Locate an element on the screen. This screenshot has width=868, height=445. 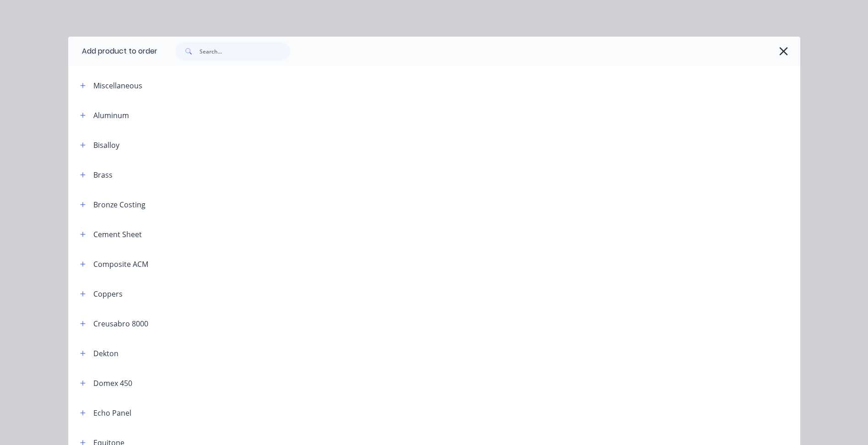
div: Aluminum is located at coordinates (111, 115).